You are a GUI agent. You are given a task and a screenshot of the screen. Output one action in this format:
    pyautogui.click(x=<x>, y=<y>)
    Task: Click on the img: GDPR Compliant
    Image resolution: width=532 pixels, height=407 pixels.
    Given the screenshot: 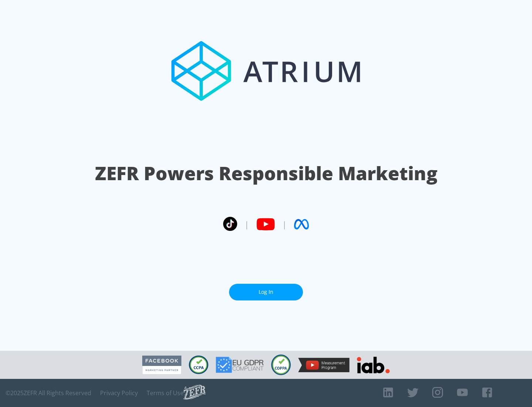 What is the action you would take?
    pyautogui.click(x=240, y=365)
    